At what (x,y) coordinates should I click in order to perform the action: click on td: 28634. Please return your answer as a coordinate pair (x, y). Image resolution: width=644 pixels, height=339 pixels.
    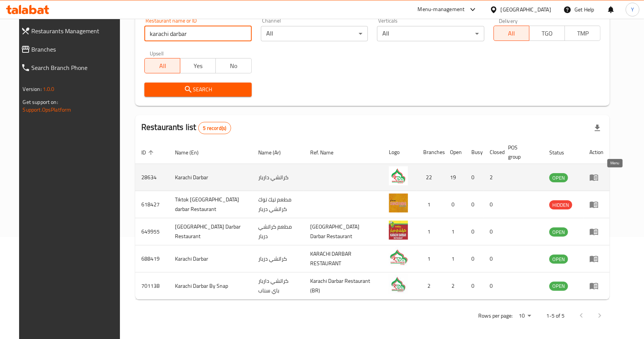
    Looking at the image, I should click on (152, 177).